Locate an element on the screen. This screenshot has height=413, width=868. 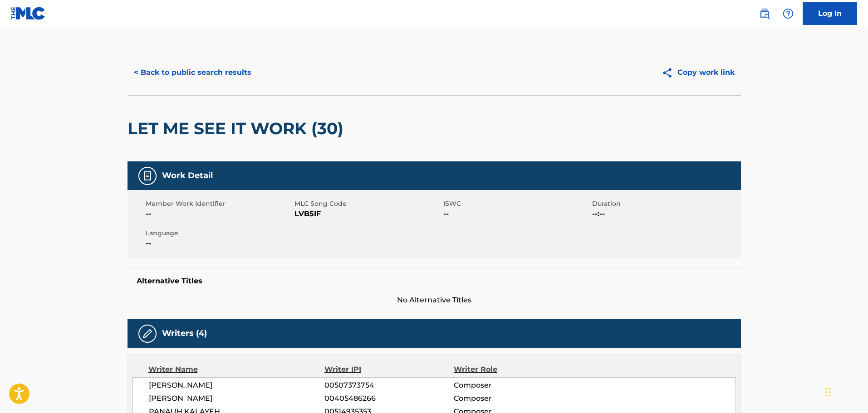
button: Copy work link is located at coordinates (698, 73).